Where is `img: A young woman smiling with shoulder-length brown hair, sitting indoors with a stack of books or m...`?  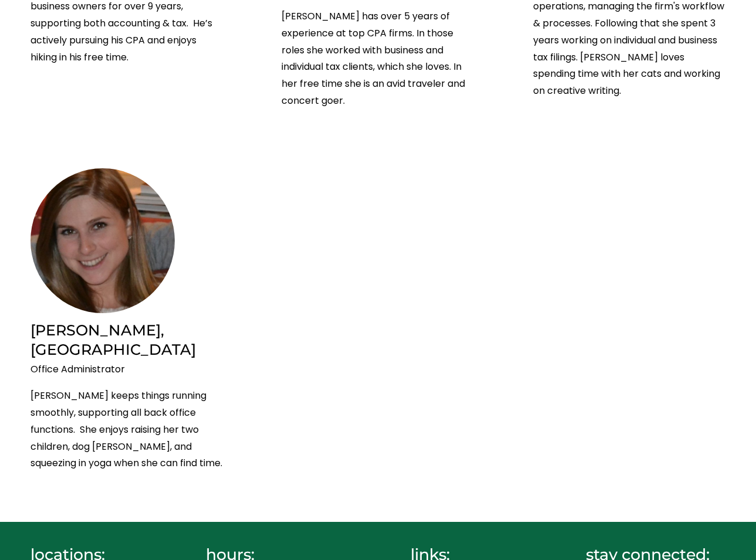
img: A young woman smiling with shoulder-length brown hair, sitting indoors with a stack of books or m... is located at coordinates (102, 241).